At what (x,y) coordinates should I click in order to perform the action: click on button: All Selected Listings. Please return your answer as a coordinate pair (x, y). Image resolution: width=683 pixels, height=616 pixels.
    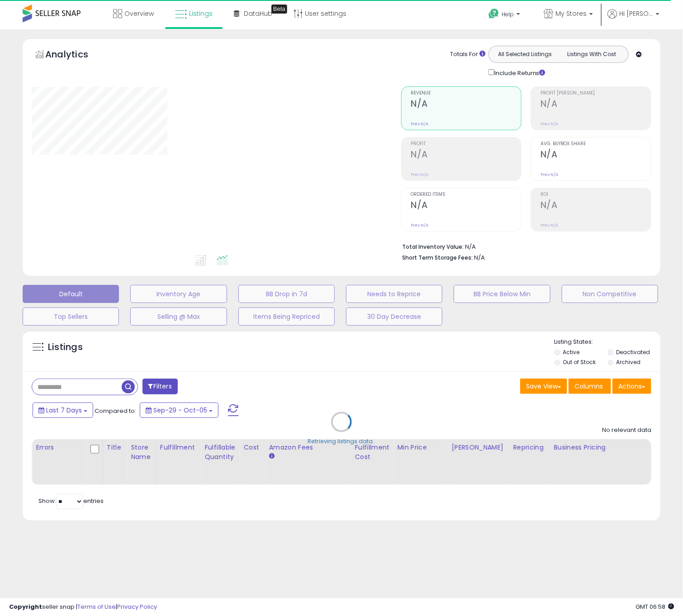
    Looking at the image, I should click on (524, 54).